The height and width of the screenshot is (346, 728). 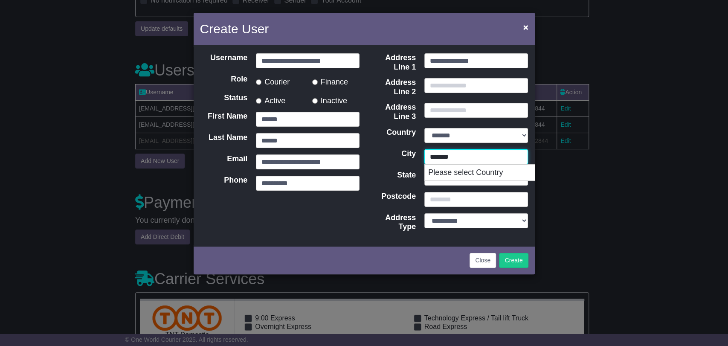 I want to click on label: Address Line 3, so click(x=392, y=112).